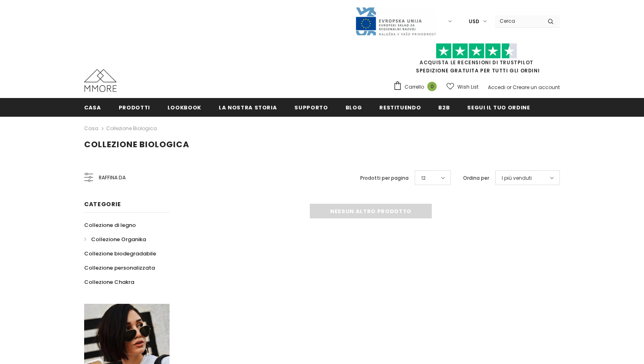  Describe the element at coordinates (118, 239) in the screenshot. I see `span: Collezione Organika` at that location.